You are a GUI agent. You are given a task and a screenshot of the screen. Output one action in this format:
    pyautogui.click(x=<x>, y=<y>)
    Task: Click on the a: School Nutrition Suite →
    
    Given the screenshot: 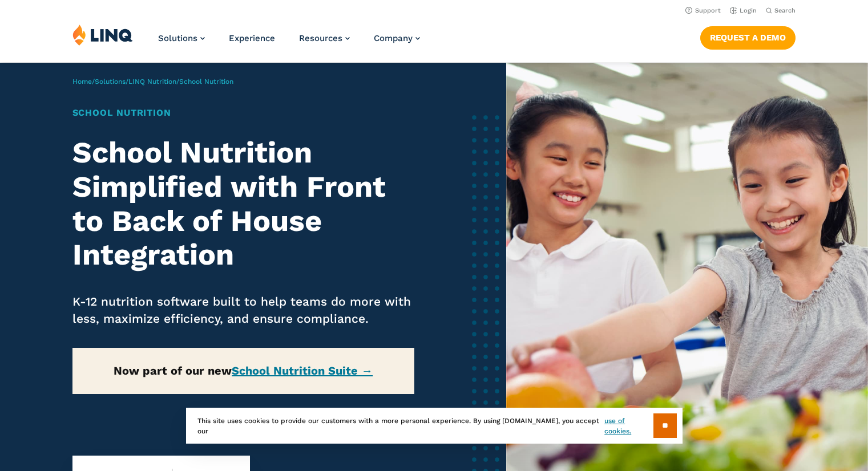 What is the action you would take?
    pyautogui.click(x=302, y=371)
    